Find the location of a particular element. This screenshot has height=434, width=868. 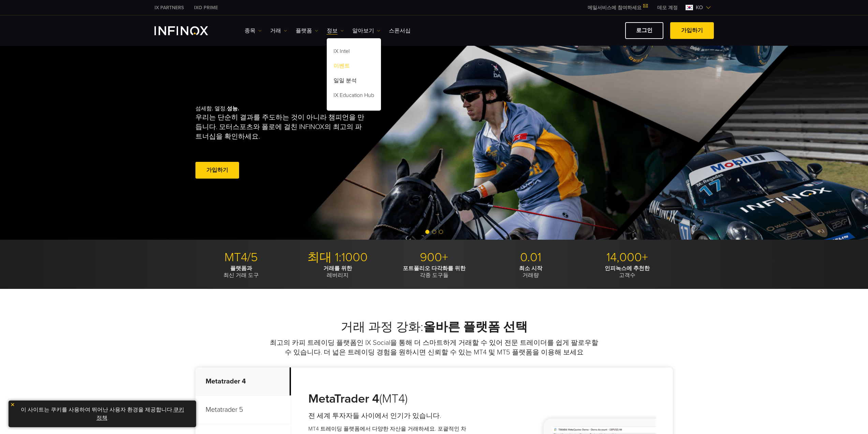

a: 일일 분석 is located at coordinates (354, 82).